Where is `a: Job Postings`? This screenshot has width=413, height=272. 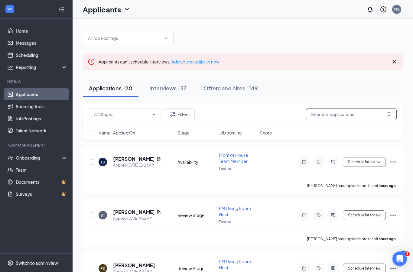
a: Job Postings is located at coordinates (41, 118).